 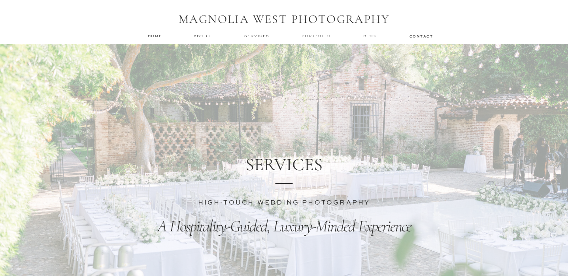 What do you see at coordinates (204, 36) in the screenshot?
I see `nav: about` at bounding box center [204, 36].